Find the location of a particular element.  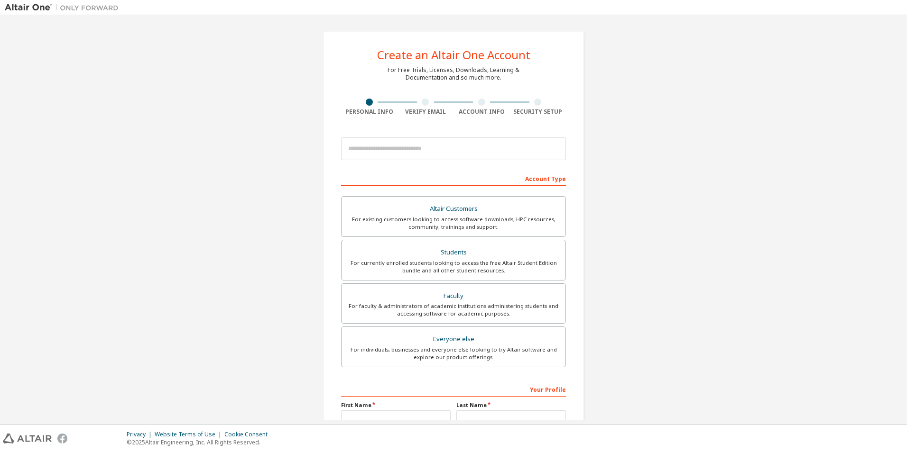

p: © 2025 Altair Engineering, Inc. All Rights Reserved. is located at coordinates (200, 442).